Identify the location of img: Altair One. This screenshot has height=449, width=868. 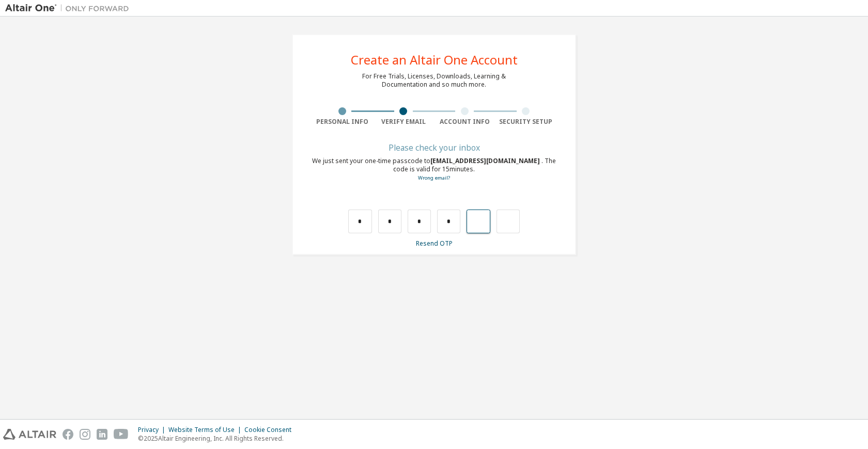
(70, 8).